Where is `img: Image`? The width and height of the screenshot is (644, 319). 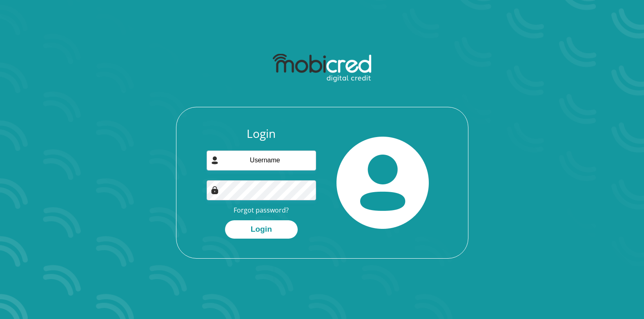
img: Image is located at coordinates (215, 190).